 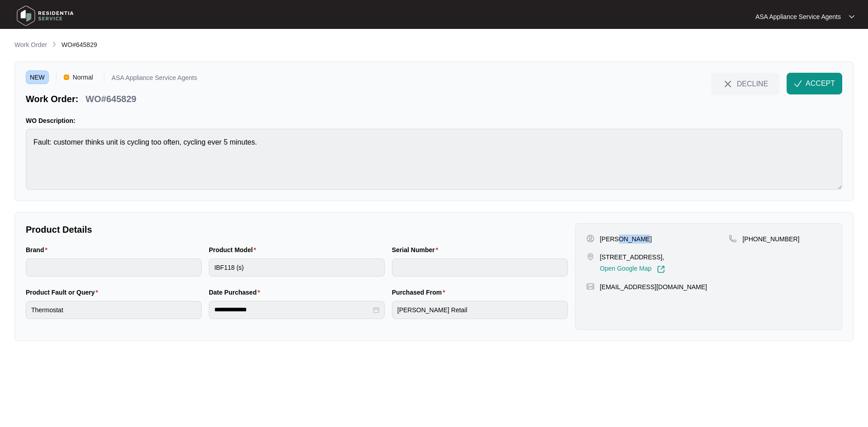 I want to click on p: WO#645829, so click(x=111, y=99).